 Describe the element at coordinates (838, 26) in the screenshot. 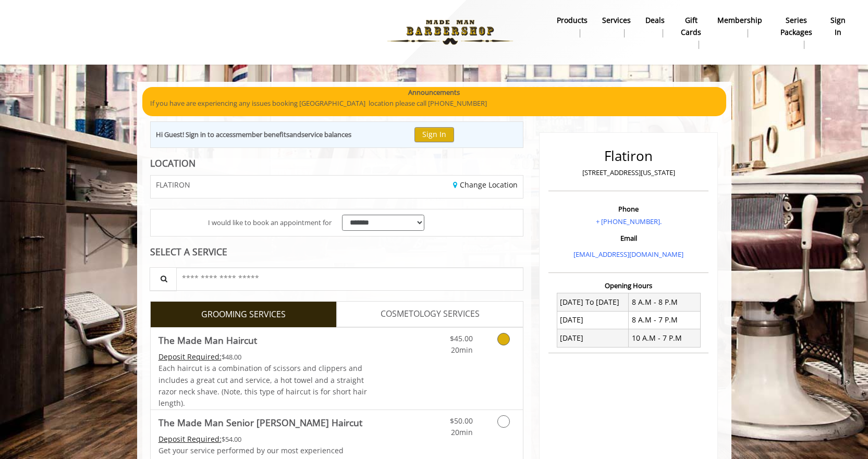

I see `b: sign in` at that location.